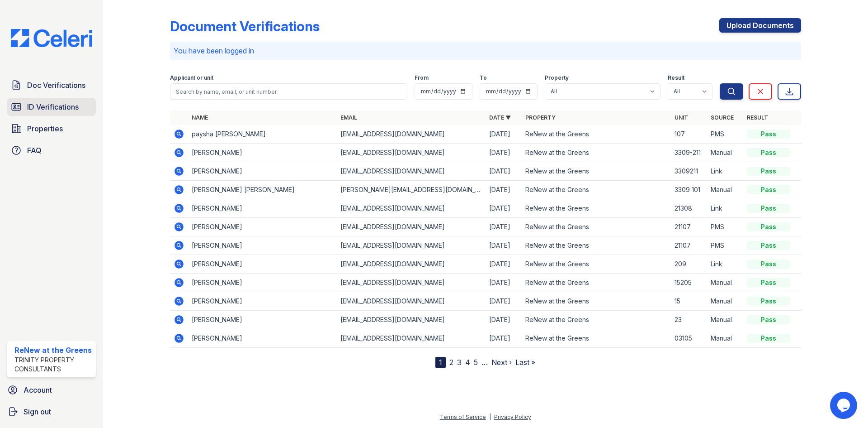  What do you see at coordinates (463, 417) in the screenshot?
I see `a: Terms of Service` at bounding box center [463, 417].